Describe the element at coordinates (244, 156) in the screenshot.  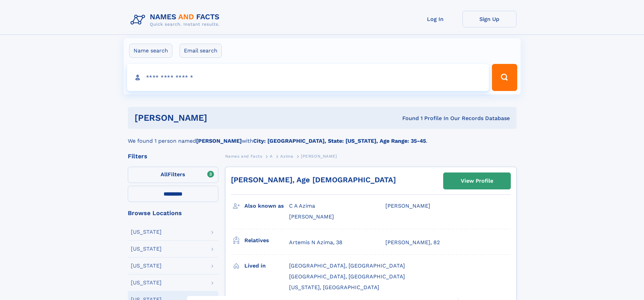
I see `a: Names and Facts` at that location.